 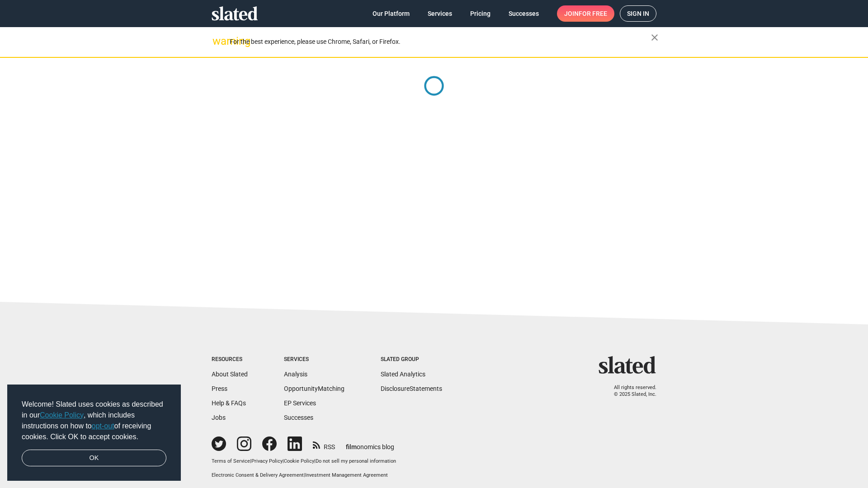 I want to click on button: Do not sell my personal information, so click(x=356, y=462).